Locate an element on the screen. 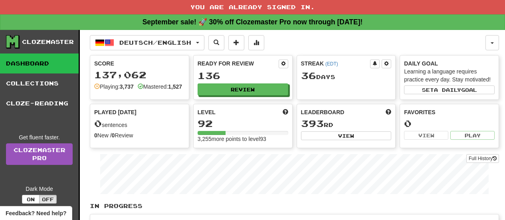 The image size is (505, 220). span: 393 is located at coordinates (312, 123).